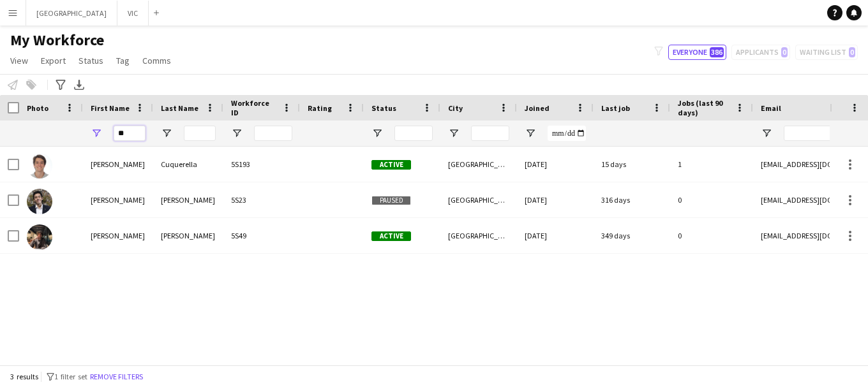  What do you see at coordinates (79, 85) in the screenshot?
I see `app-action-btn: Export XLSX` at bounding box center [79, 85].